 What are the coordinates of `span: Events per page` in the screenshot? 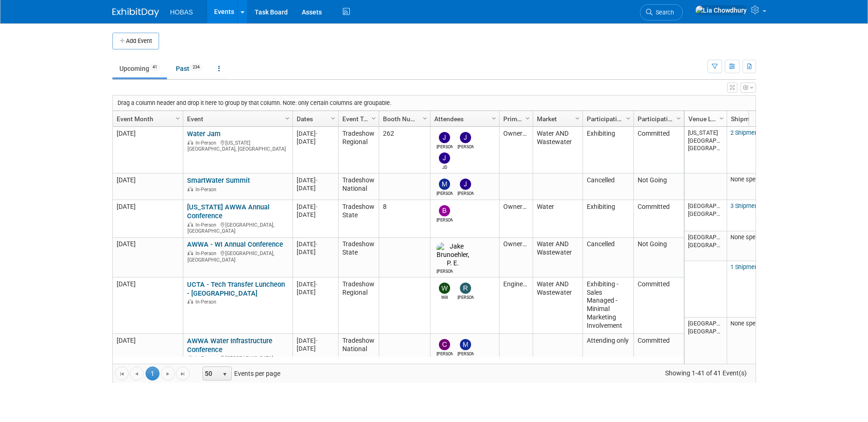 It's located at (240, 374).